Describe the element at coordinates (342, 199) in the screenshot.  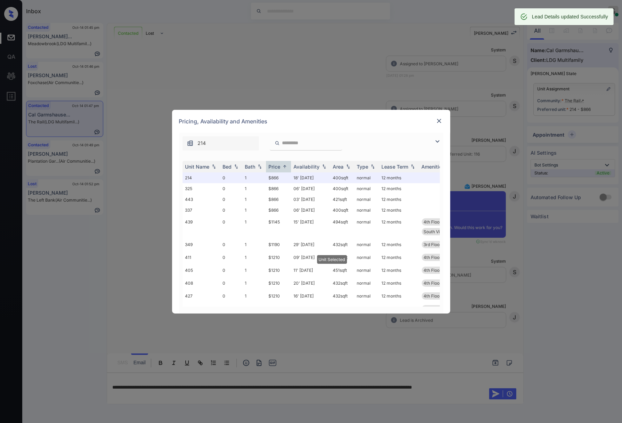
I see `td: 421 sqft` at that location.